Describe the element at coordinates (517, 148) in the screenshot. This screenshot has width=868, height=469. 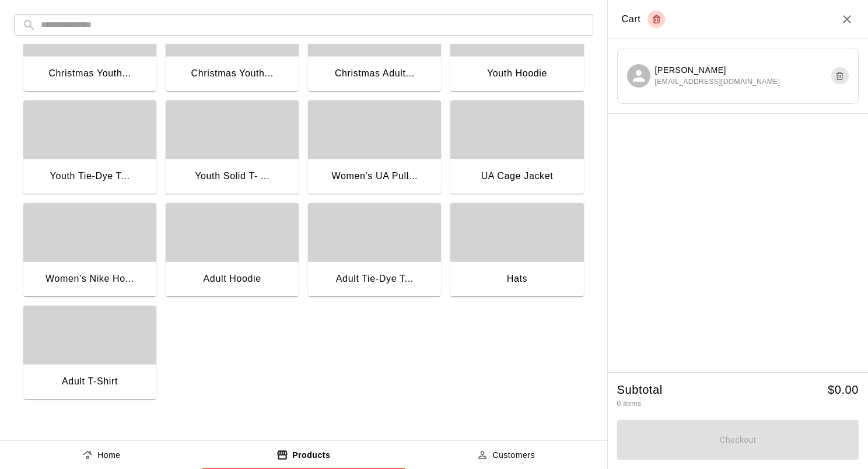
I see `button: UA Cage Jacket` at that location.